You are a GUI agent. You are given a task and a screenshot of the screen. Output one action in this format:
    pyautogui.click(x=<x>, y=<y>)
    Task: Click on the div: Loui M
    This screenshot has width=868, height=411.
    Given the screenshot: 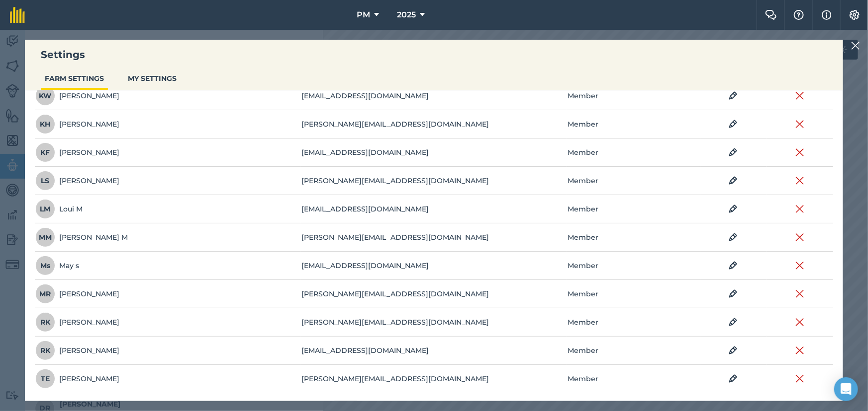 What is the action you would take?
    pyautogui.click(x=59, y=209)
    